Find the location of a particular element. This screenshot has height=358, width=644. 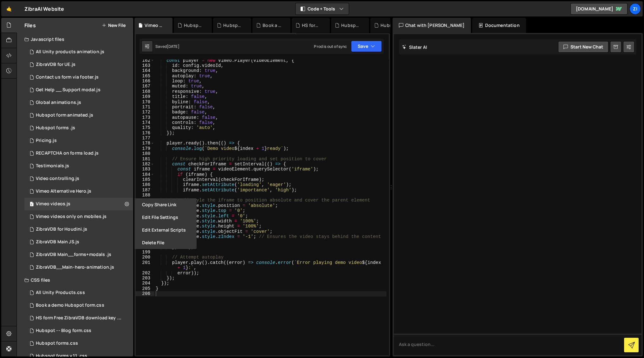

div: ZibraVDB Main__forms+modals .js is located at coordinates (73, 255).